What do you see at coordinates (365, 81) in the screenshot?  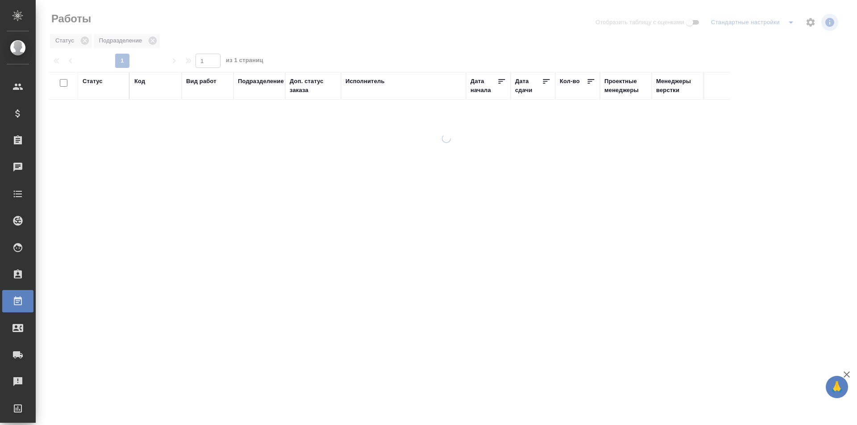 I see `div: Исполнитель` at bounding box center [365, 81].